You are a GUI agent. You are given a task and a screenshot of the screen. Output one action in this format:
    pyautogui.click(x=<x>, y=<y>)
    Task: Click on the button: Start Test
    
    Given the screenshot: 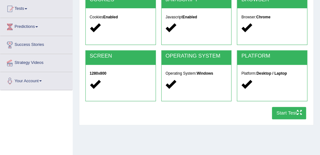 What is the action you would take?
    pyautogui.click(x=289, y=113)
    